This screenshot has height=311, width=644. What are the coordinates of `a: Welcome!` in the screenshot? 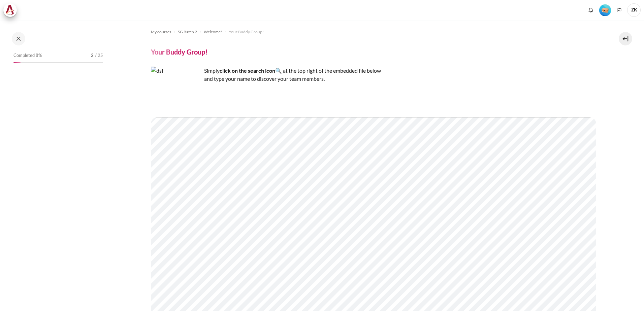 It's located at (213, 32).